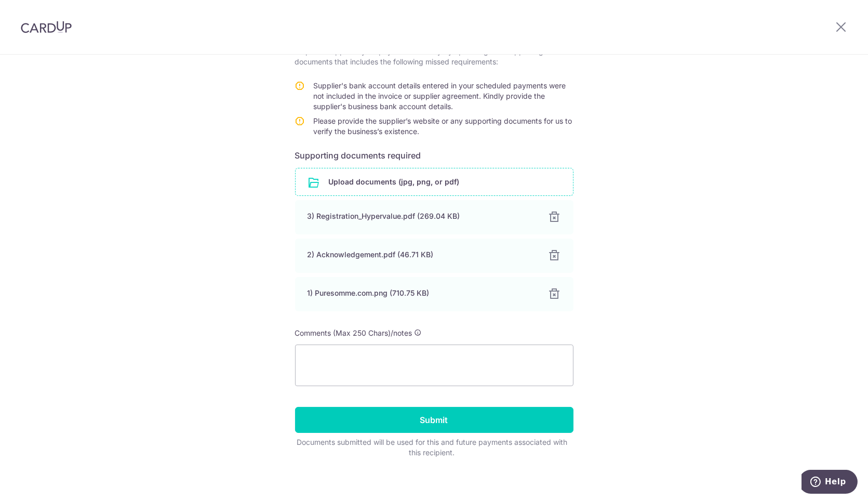  I want to click on div: Upload documents (jpg, png, or pdf), so click(434, 182).